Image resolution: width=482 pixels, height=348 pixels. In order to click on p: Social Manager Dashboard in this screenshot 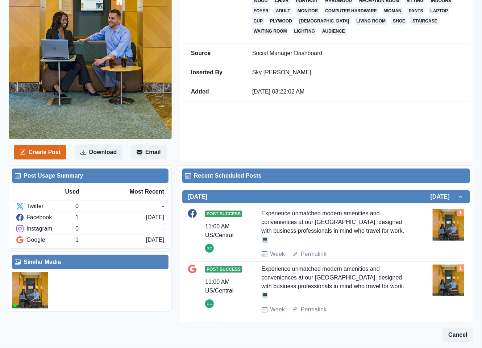, I will do `click(357, 53)`.